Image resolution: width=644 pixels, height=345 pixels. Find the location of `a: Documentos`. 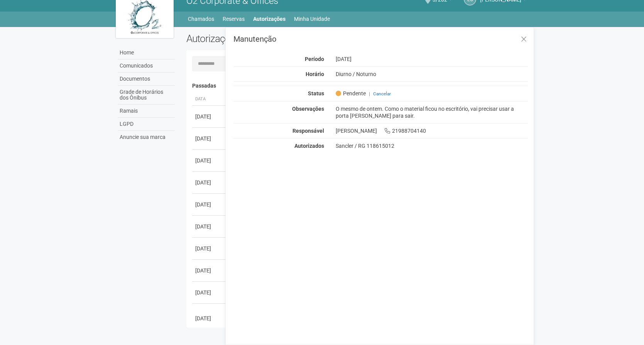

a: Documentos is located at coordinates (146, 79).